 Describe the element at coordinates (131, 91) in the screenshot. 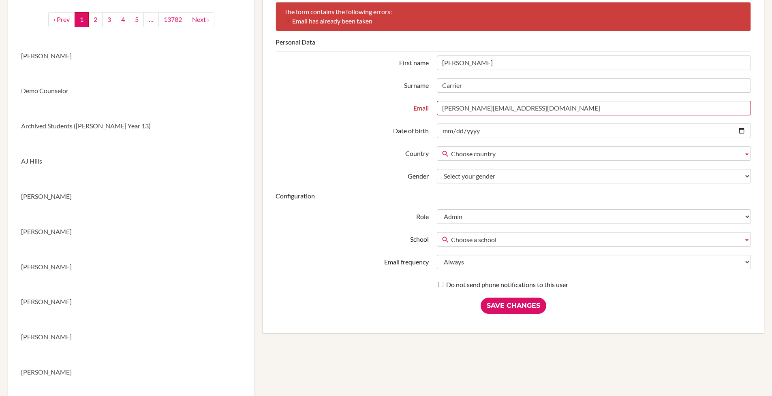

I see `a: Demo Counselor` at that location.